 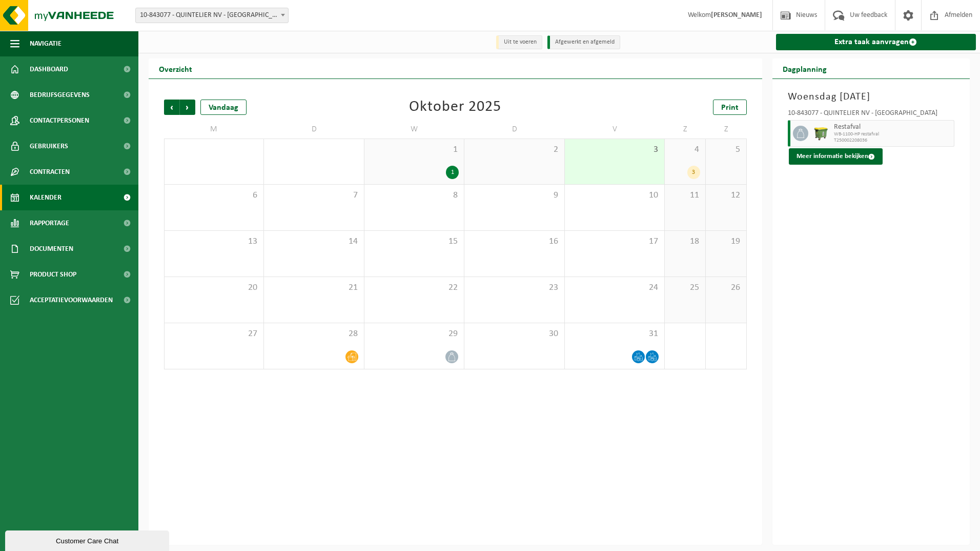 I want to click on span: 22, so click(x=414, y=287).